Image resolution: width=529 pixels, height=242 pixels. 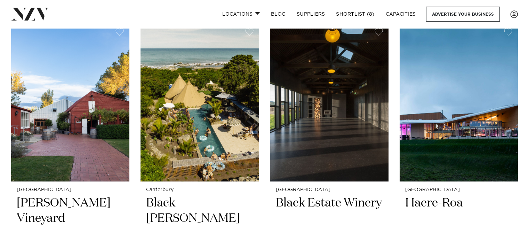 I want to click on img: nzv-logo.png, so click(x=30, y=14).